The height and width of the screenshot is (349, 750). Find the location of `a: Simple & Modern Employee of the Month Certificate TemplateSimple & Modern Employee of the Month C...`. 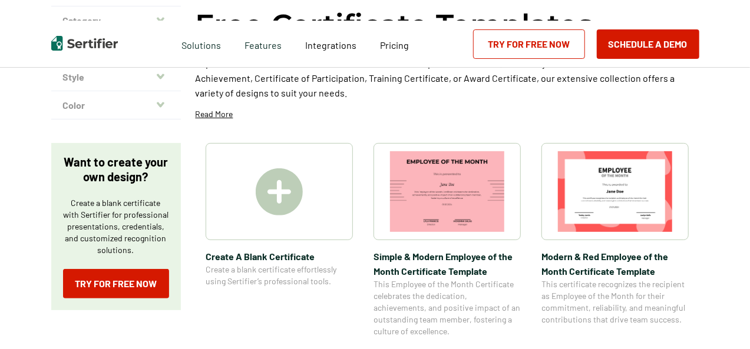

a: Simple & Modern Employee of the Month Certificate TemplateSimple & Modern Employee of the Month C... is located at coordinates (447, 240).